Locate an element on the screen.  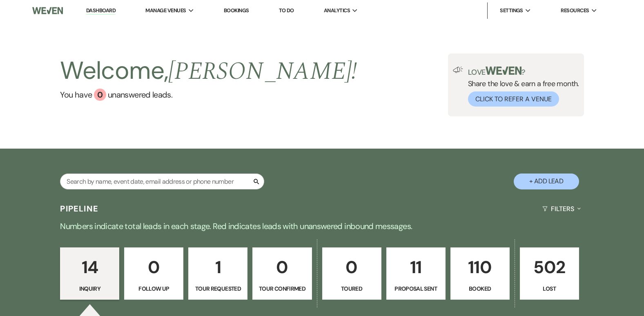
a: 14Inquiry is located at coordinates (89, 273).